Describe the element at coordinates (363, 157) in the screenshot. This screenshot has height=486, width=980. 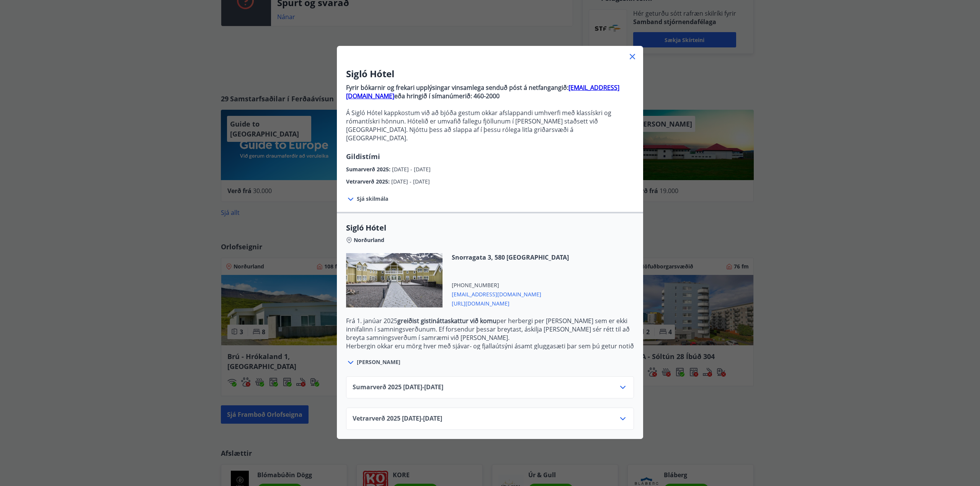
I see `span: Gildistími` at that location.